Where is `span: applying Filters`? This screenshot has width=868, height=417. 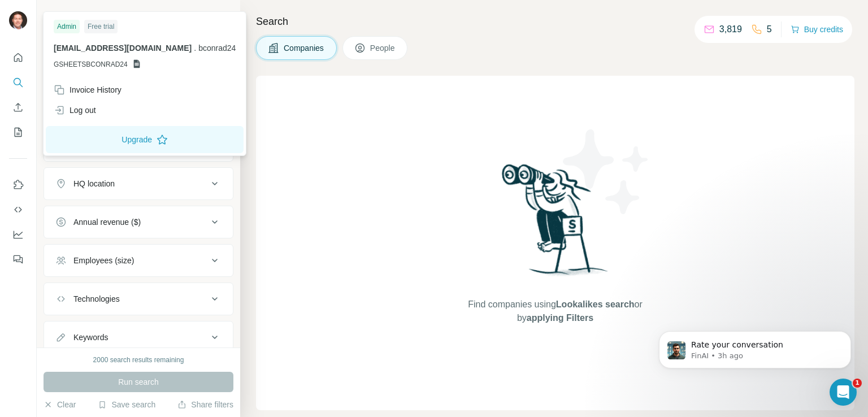 span: applying Filters is located at coordinates (560, 318).